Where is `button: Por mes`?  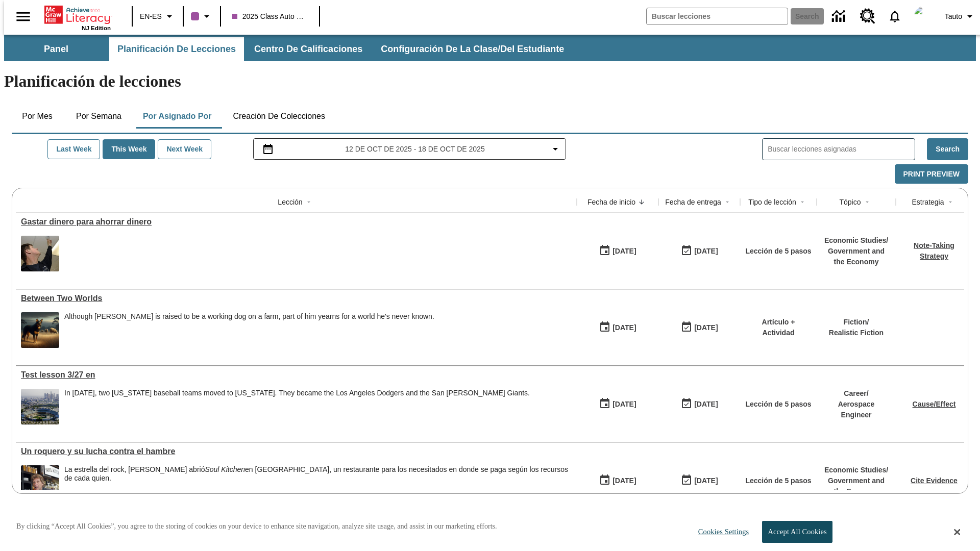 button: Por mes is located at coordinates (38, 116).